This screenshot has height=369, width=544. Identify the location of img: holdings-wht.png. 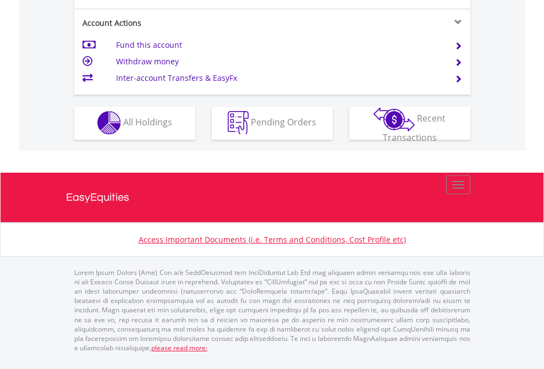
(109, 123).